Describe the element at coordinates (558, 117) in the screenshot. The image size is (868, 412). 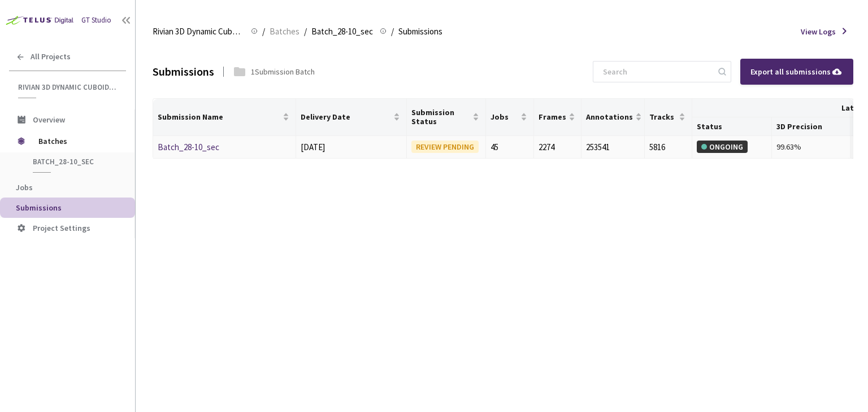
I see `th: Frames` at that location.